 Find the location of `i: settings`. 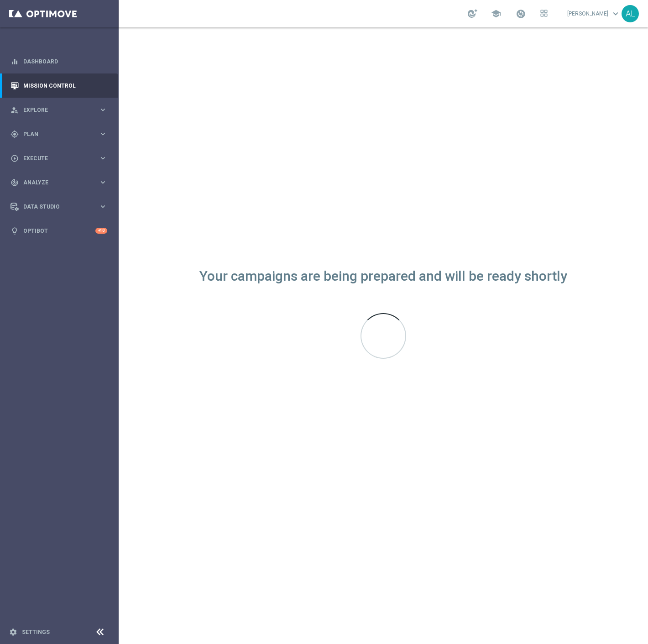

i: settings is located at coordinates (13, 632).